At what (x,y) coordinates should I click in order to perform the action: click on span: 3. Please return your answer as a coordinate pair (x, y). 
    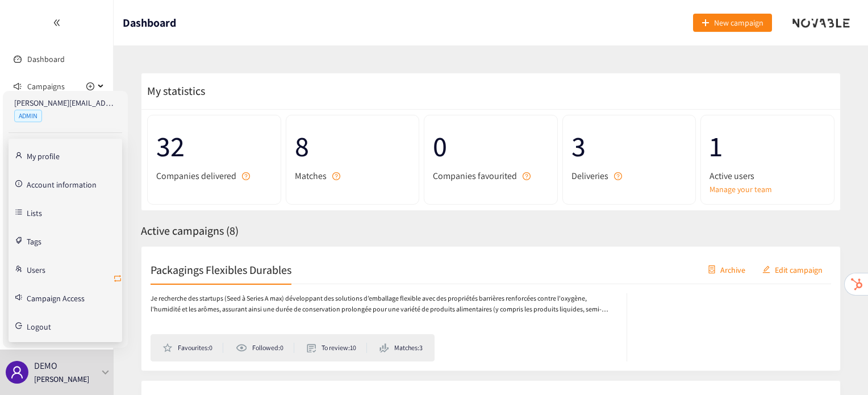
    Looking at the image, I should click on (629, 146).